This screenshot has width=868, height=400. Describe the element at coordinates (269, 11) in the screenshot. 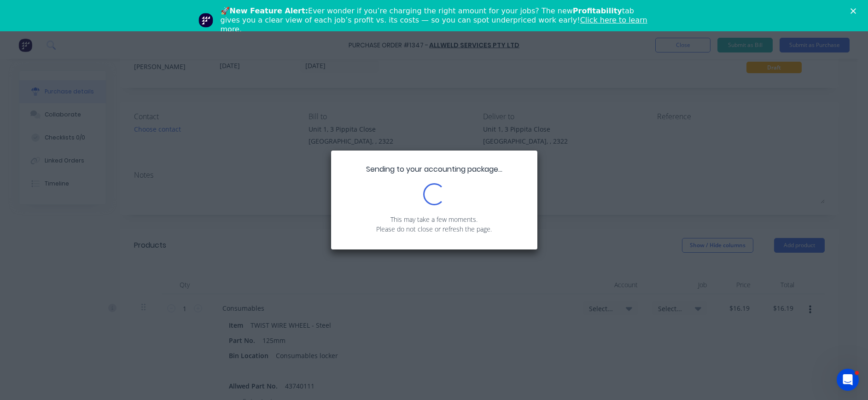

I see `b: New Feature Alert:` at that location.